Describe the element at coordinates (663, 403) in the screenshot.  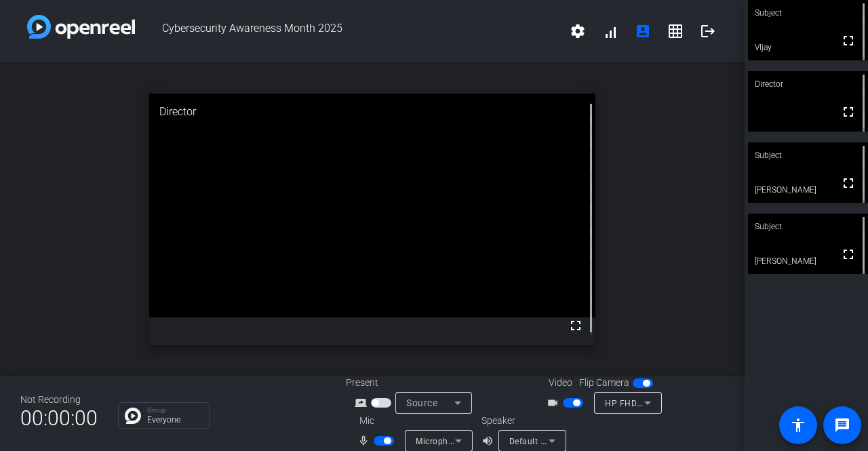
I see `span: HP FHD Camera (0408:546d)` at that location.